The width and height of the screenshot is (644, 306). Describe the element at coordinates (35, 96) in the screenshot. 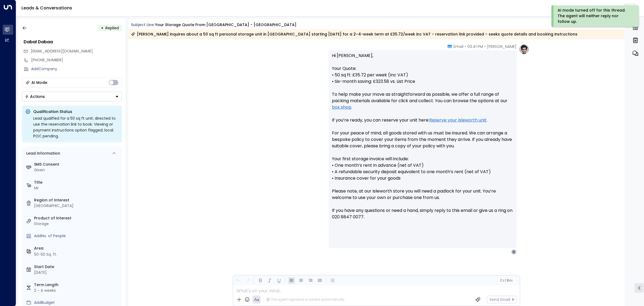

I see `div: Actions` at that location.